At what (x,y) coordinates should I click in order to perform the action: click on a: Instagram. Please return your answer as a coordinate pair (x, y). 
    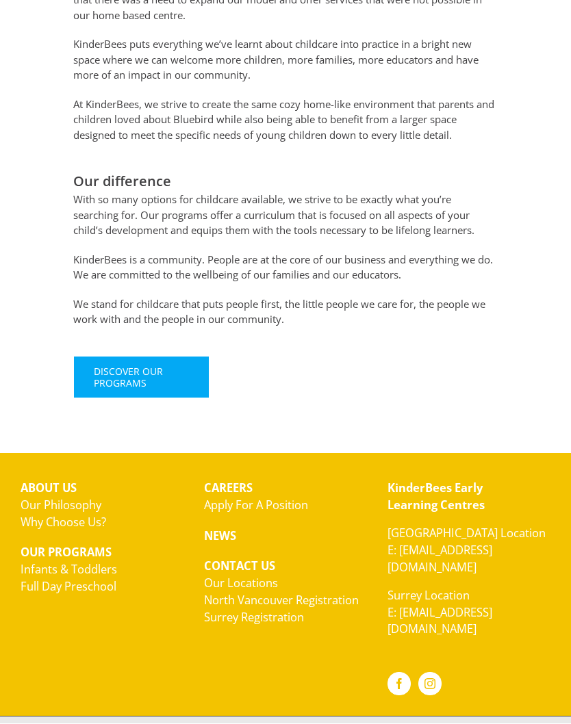
    Looking at the image, I should click on (430, 685).